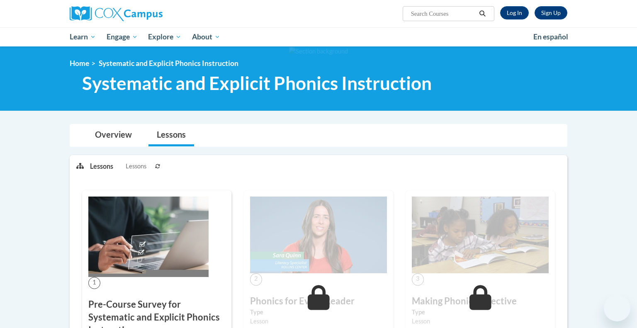  Describe the element at coordinates (148, 14) in the screenshot. I see `a: Cox Campus` at that location.